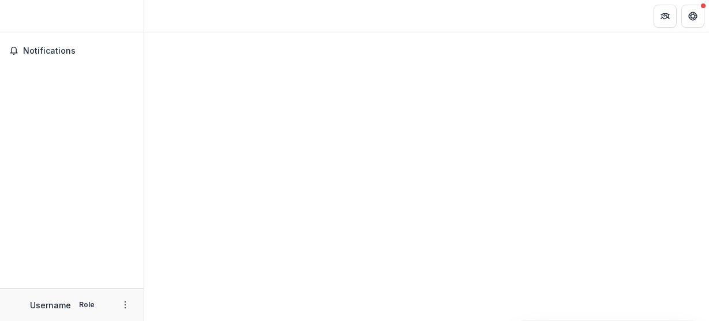  What do you see at coordinates (693, 16) in the screenshot?
I see `button: Get Help` at bounding box center [693, 16].